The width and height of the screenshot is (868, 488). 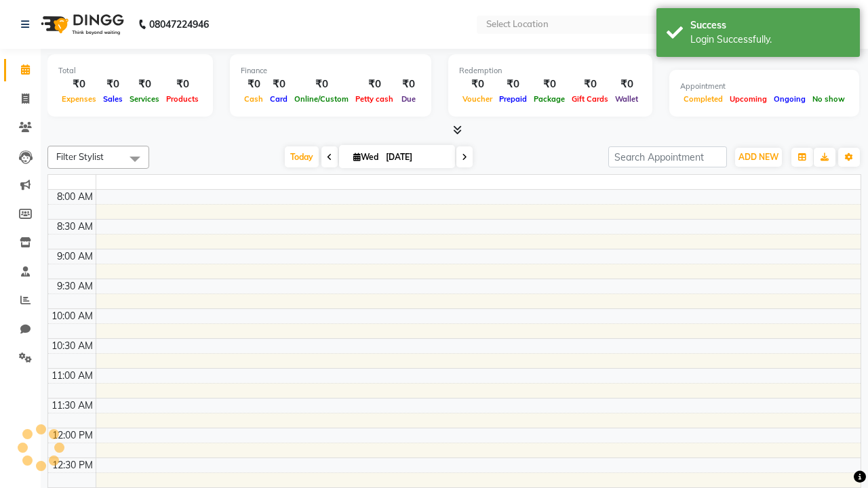 I want to click on b: 08047224946, so click(x=179, y=24).